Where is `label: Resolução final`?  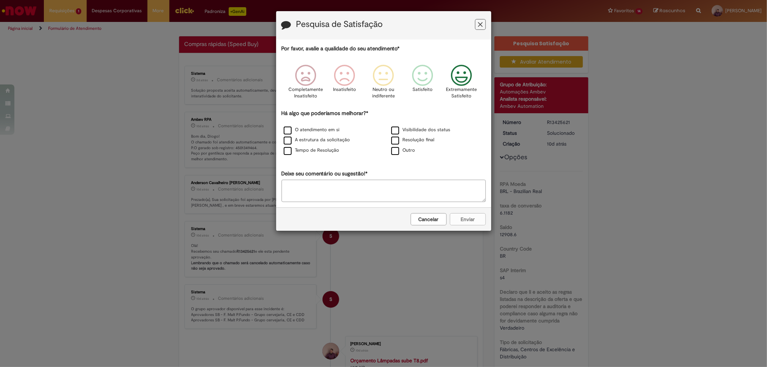
label: Resolução final is located at coordinates (413, 140).